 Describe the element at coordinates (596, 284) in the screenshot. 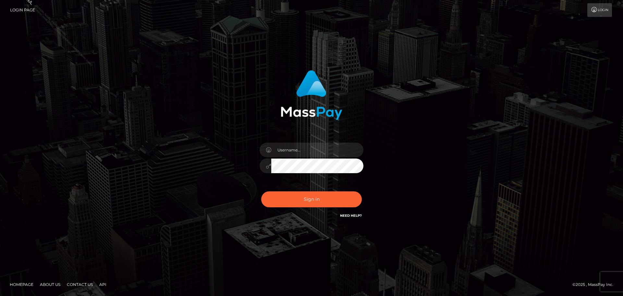

I see `div: © 2025 , MassPay Inc.` at that location.